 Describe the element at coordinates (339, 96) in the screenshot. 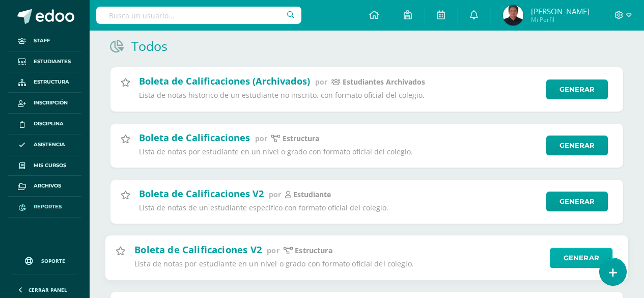

I see `p: Lista de notas historico de un estudiante no inscrito, con formato oficial del colegio.` at that location.